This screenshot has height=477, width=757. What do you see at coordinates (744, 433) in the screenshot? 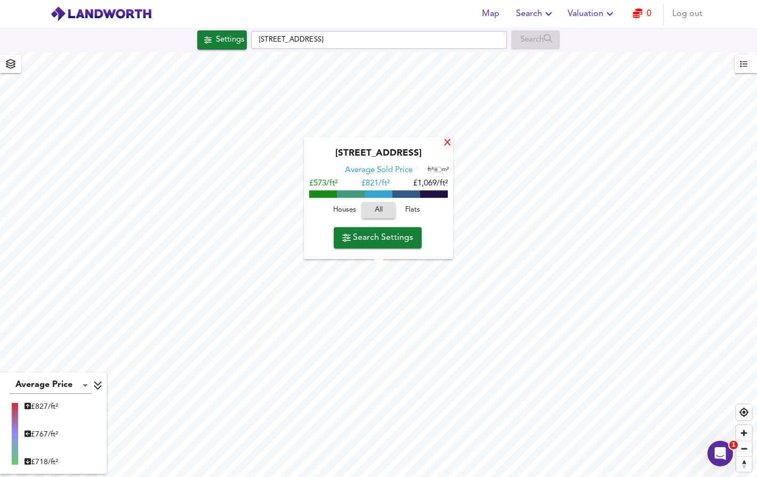
I see `button: Zoom in` at bounding box center [744, 433].